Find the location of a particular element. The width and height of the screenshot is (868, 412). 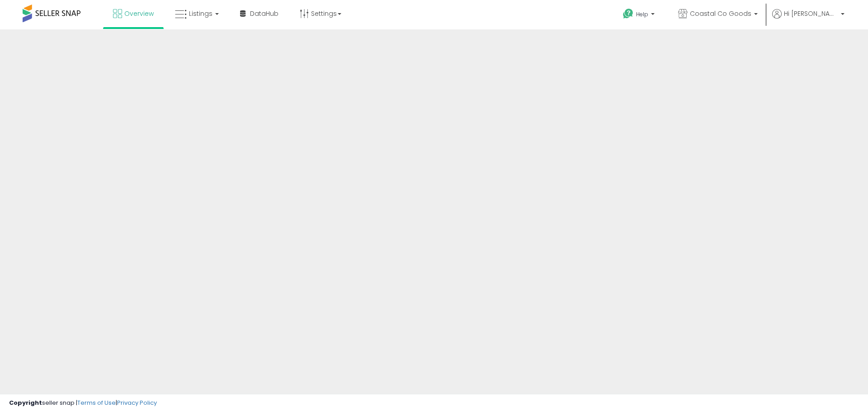

a: Terms of Use is located at coordinates (96, 402).